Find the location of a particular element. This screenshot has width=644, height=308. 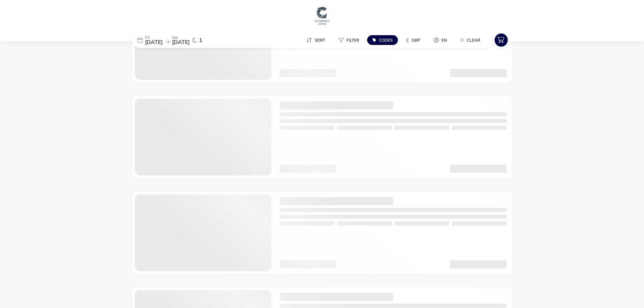

button: Filter is located at coordinates (349, 40).